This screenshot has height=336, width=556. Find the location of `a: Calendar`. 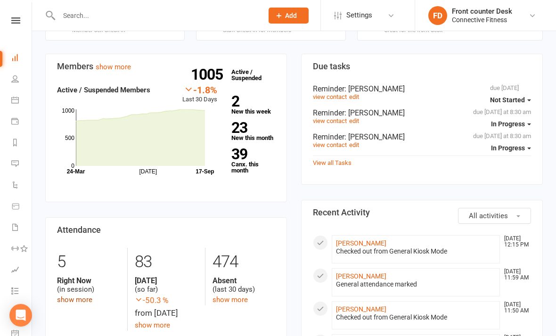

a: Calendar is located at coordinates (22, 101).